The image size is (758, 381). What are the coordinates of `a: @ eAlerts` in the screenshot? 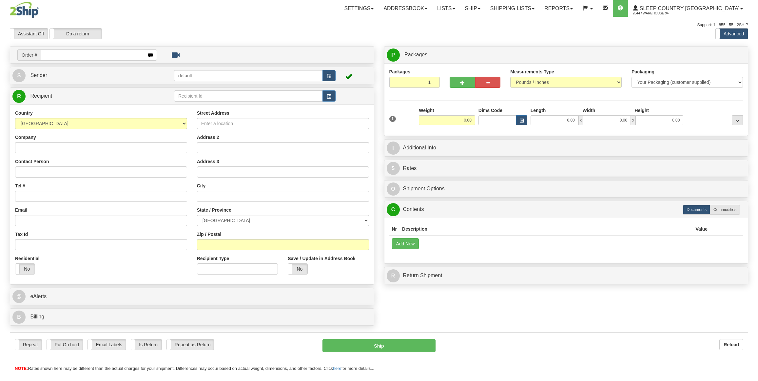 It's located at (192, 297).